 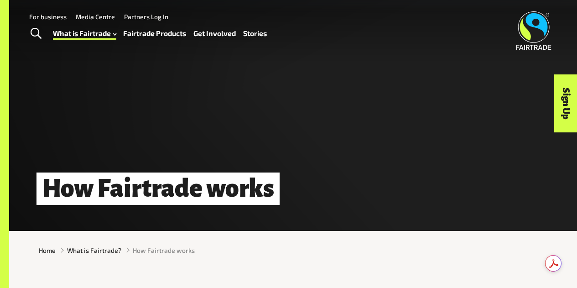 What do you see at coordinates (164, 250) in the screenshot?
I see `span: How Fairtrade works` at bounding box center [164, 250].